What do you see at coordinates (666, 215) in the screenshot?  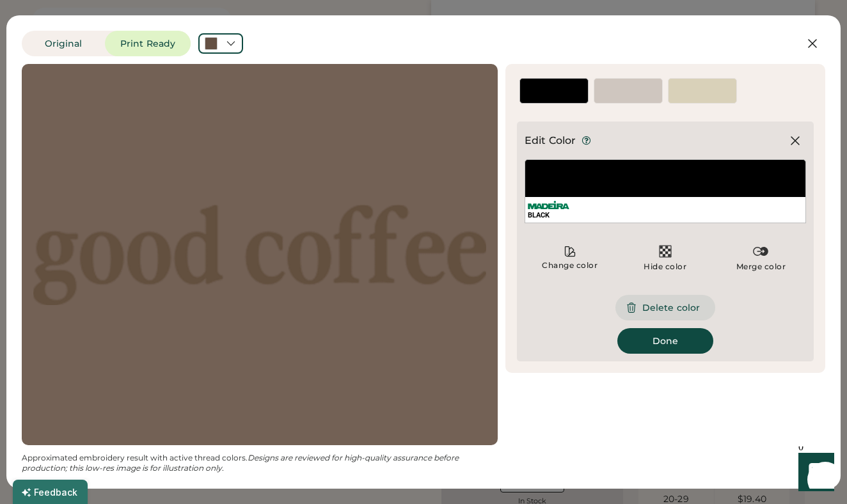 I see `div: BLACK` at bounding box center [666, 215].